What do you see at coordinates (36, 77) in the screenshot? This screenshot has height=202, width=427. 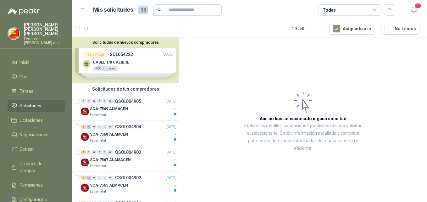 I see `a: Chat` at bounding box center [36, 77].